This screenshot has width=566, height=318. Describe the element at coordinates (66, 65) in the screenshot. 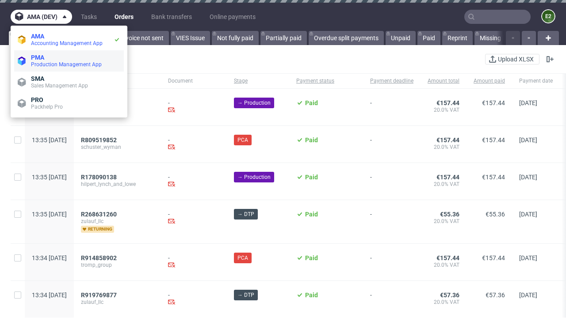

I see `span: Production Management App` at that location.